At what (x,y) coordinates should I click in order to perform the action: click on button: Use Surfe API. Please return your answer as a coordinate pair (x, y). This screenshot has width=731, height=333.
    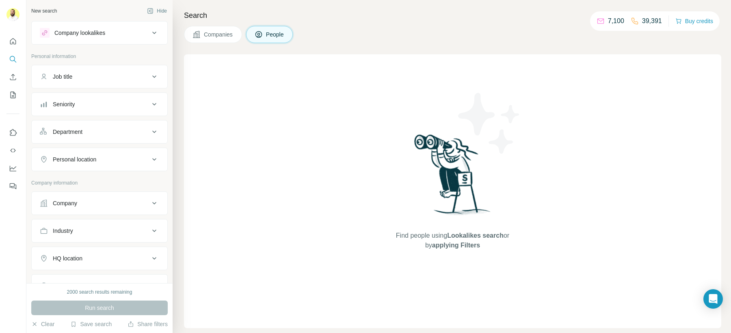
    Looking at the image, I should click on (13, 151).